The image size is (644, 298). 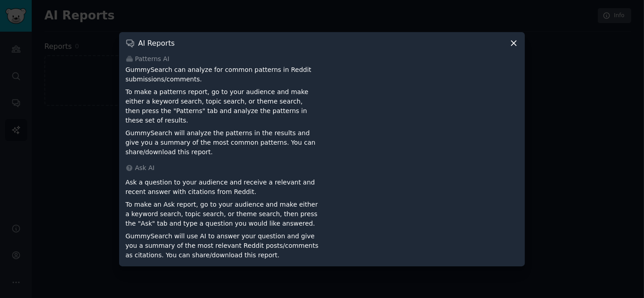 What do you see at coordinates (156, 43) in the screenshot?
I see `h3: AI Reports` at bounding box center [156, 43].